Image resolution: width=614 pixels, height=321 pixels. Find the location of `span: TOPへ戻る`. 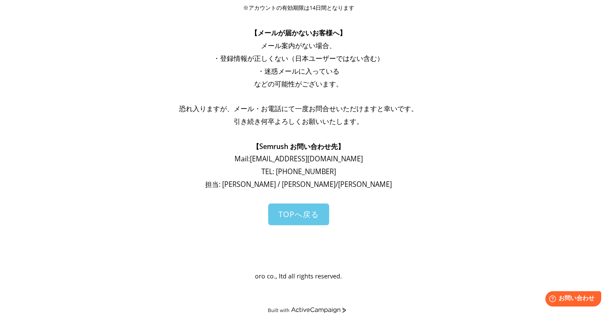

span: TOPへ戻る is located at coordinates (298, 214).